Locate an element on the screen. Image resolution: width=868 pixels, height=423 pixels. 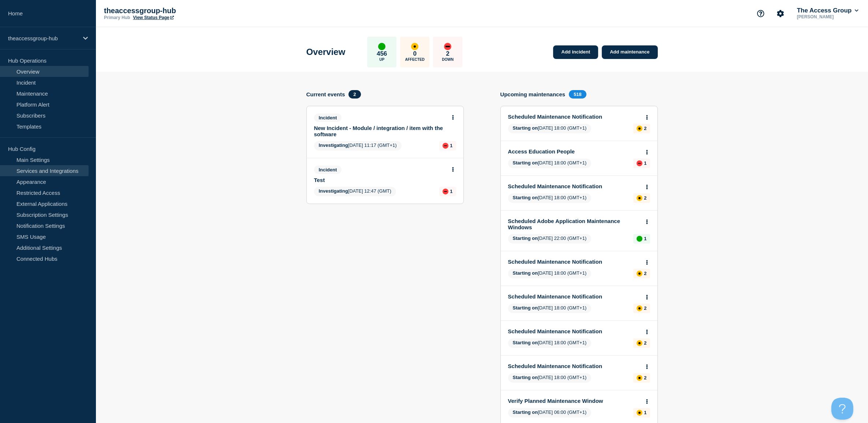
h4: Current events is located at coordinates (326, 94).